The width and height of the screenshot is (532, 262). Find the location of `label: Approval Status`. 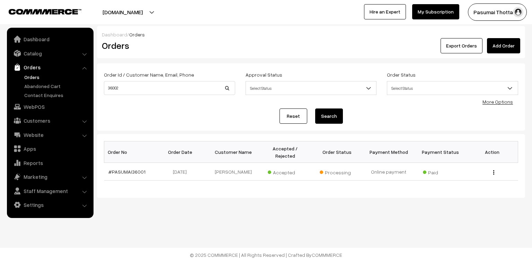

label: Approval Status is located at coordinates (264, 74).